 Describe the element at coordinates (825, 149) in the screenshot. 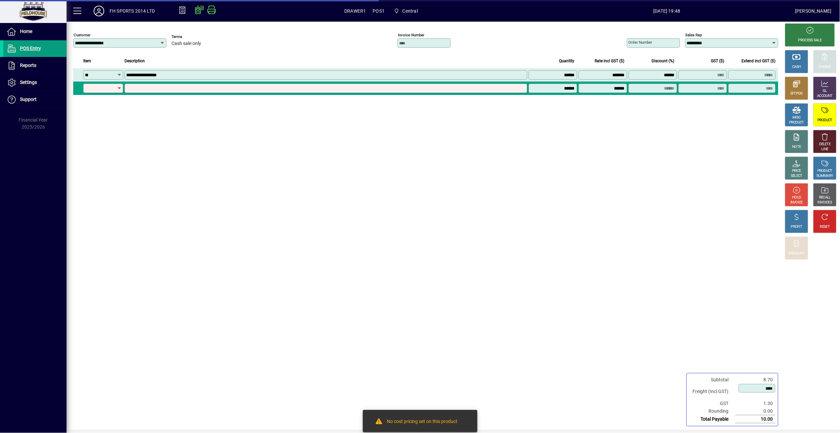

I see `div: LINE` at that location.